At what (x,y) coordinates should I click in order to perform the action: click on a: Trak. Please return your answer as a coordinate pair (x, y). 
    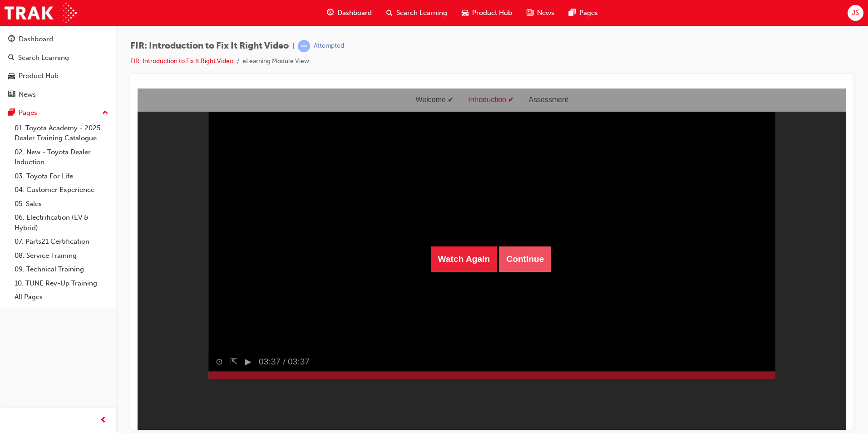
    Looking at the image, I should click on (41, 13).